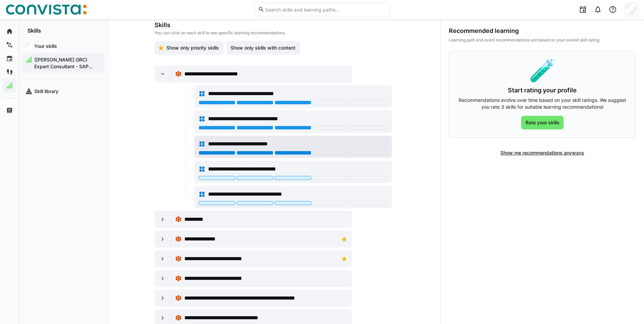 The height and width of the screenshot is (324, 644). What do you see at coordinates (542, 90) in the screenshot?
I see `h3: Start rating your profile` at bounding box center [542, 90].